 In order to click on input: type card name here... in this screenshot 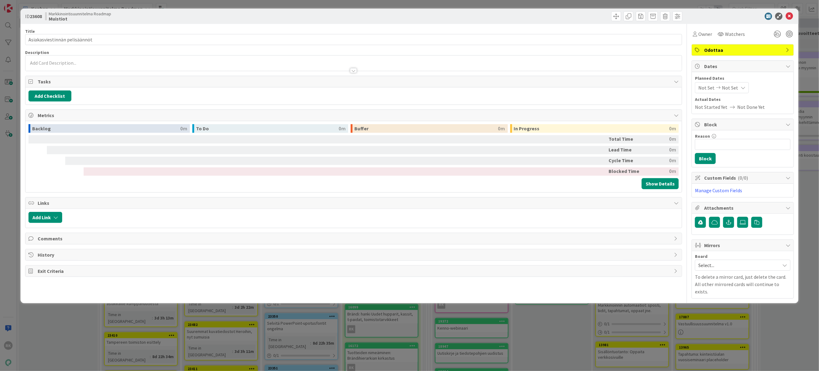, I will do `click(354, 40)`.